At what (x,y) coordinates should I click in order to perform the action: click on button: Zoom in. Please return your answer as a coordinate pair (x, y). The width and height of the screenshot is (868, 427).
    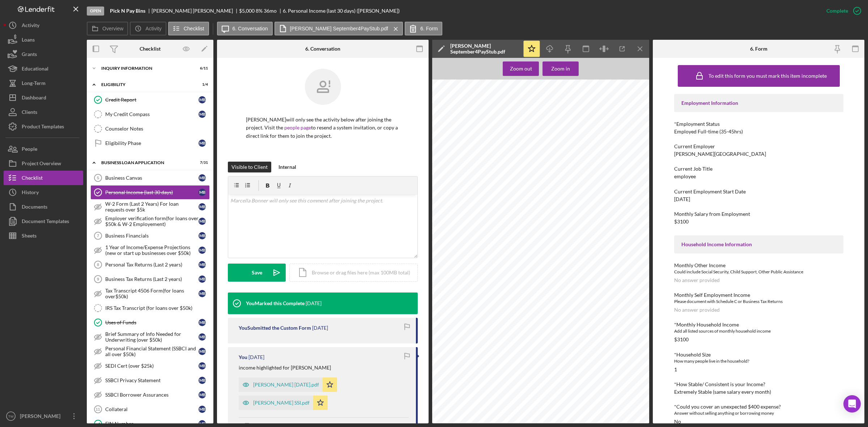
    Looking at the image, I should click on (561, 68).